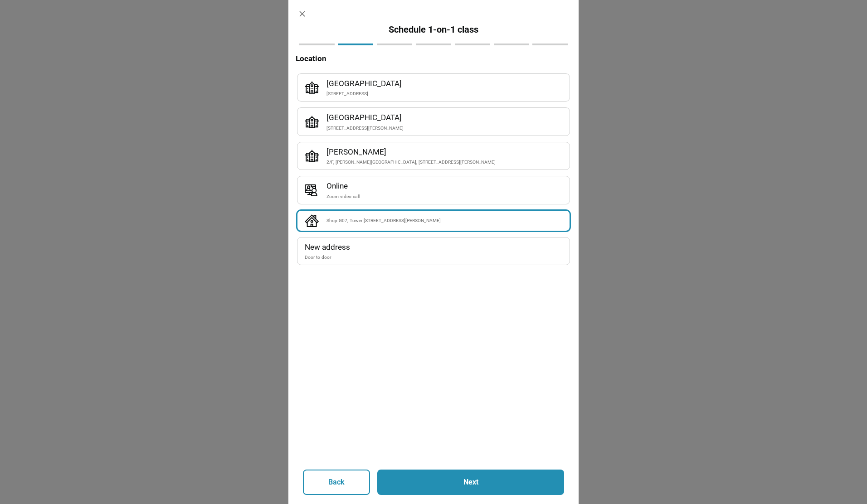 The width and height of the screenshot is (867, 504). Describe the element at coordinates (445, 197) in the screenshot. I see `div: Zoom video call` at that location.